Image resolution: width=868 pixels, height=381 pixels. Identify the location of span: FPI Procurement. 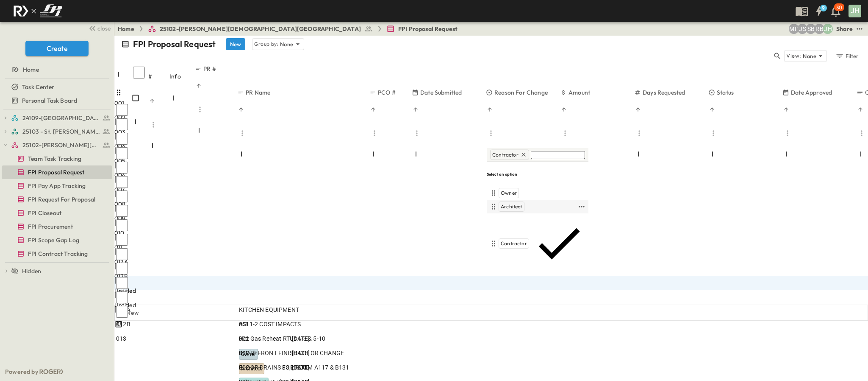
(51, 226).